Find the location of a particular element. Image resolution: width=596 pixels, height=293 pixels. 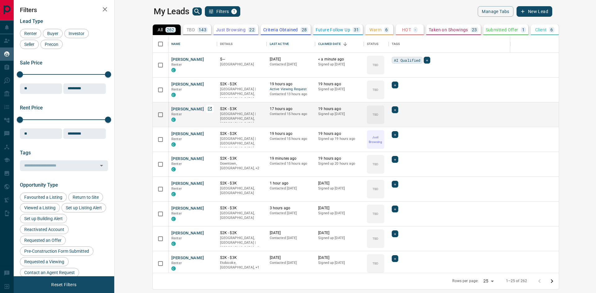

span: 1 is located at coordinates (234, 11).